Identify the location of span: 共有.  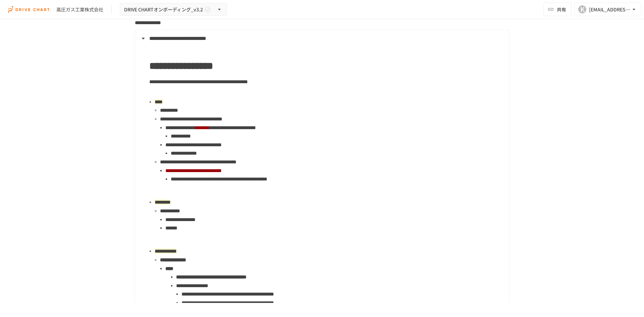
(561, 9).